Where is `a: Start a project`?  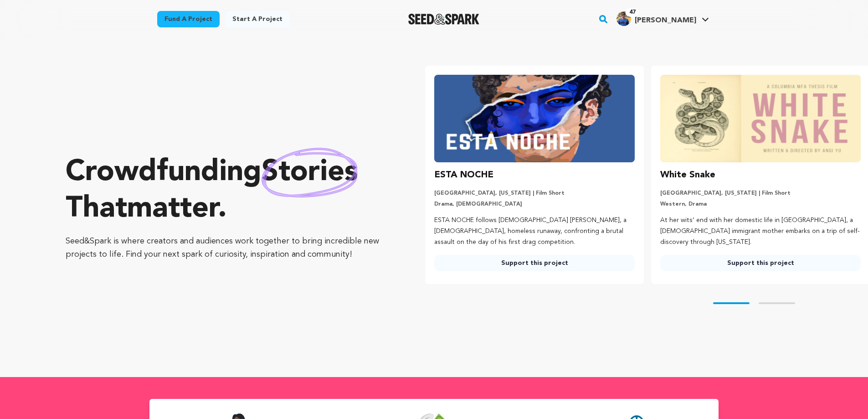
a: Start a project is located at coordinates (257, 19).